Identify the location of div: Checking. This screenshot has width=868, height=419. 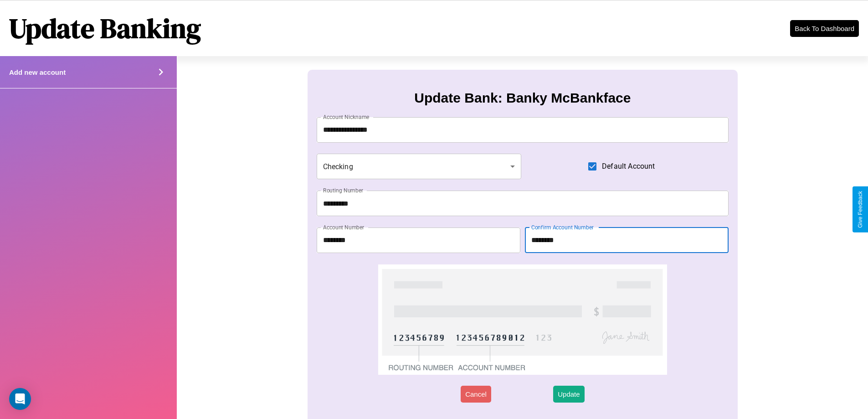
(420, 167).